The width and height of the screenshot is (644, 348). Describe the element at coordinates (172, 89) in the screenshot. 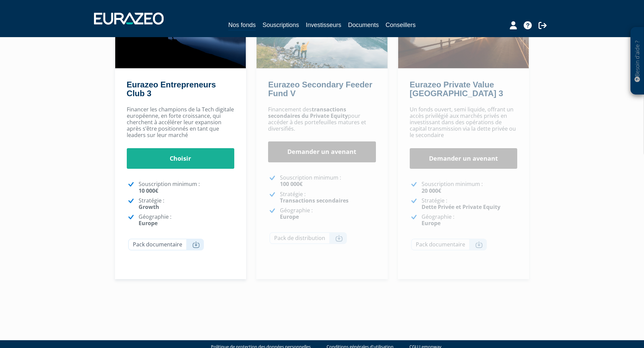

I see `a: Eurazeo Entrepreneurs Club 3` at that location.